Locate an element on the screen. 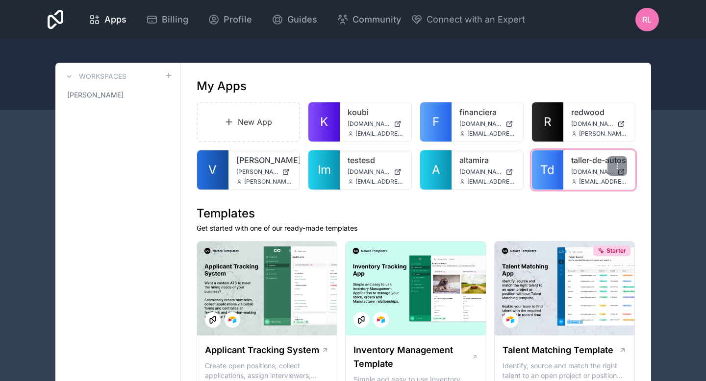 This screenshot has width=706, height=381. span: Connect with an Expert is located at coordinates (475, 20).